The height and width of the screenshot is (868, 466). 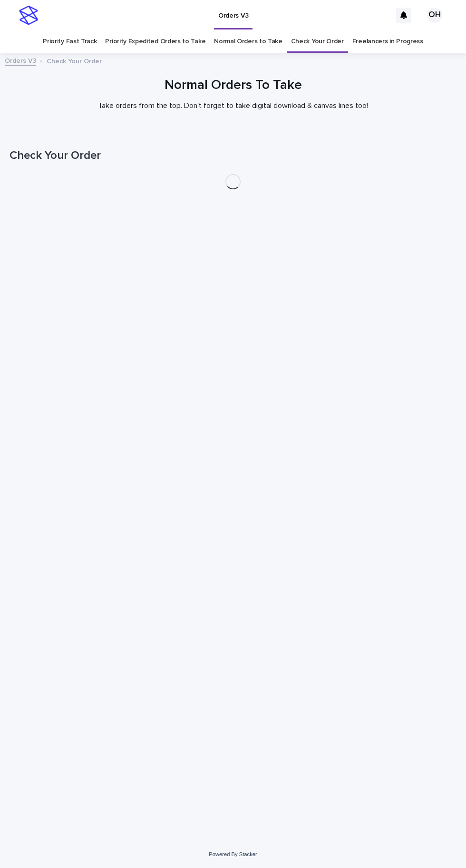 I want to click on a: Orders V3, so click(x=21, y=60).